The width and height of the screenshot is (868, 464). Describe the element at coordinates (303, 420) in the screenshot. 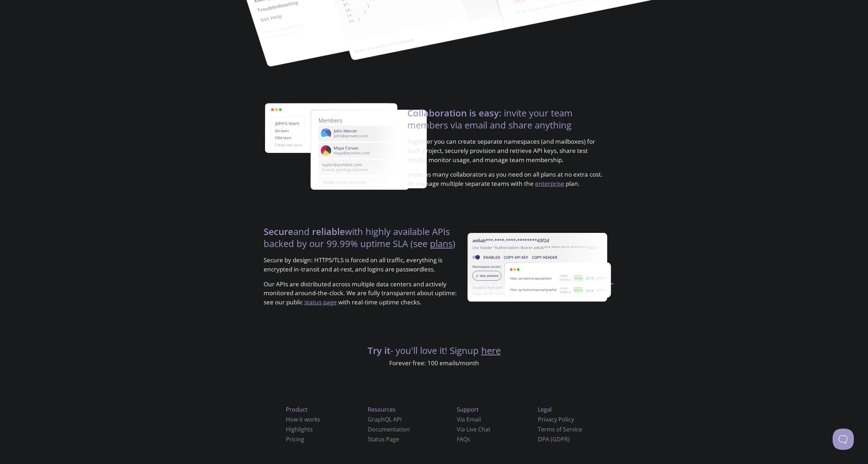

I see `a: How it works` at that location.